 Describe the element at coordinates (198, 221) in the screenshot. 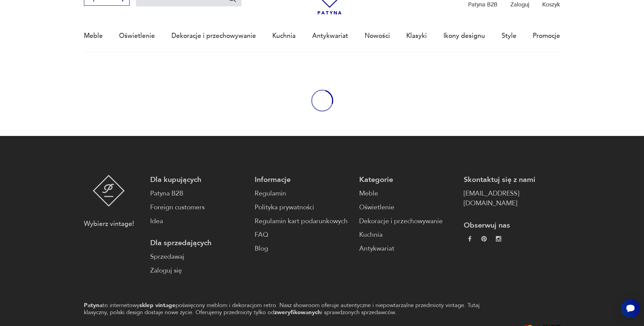

I see `a: Idea` at that location.